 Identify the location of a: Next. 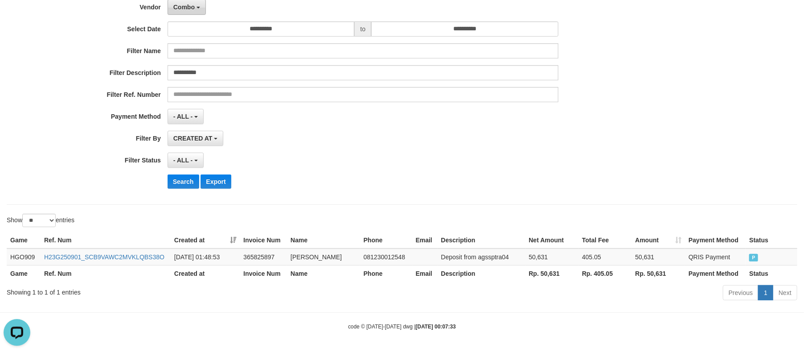
(785, 292).